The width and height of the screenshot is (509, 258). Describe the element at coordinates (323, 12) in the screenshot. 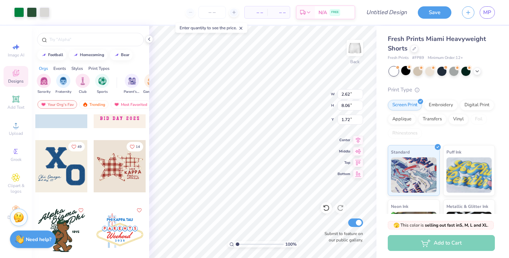

I see `span: N/A` at that location.